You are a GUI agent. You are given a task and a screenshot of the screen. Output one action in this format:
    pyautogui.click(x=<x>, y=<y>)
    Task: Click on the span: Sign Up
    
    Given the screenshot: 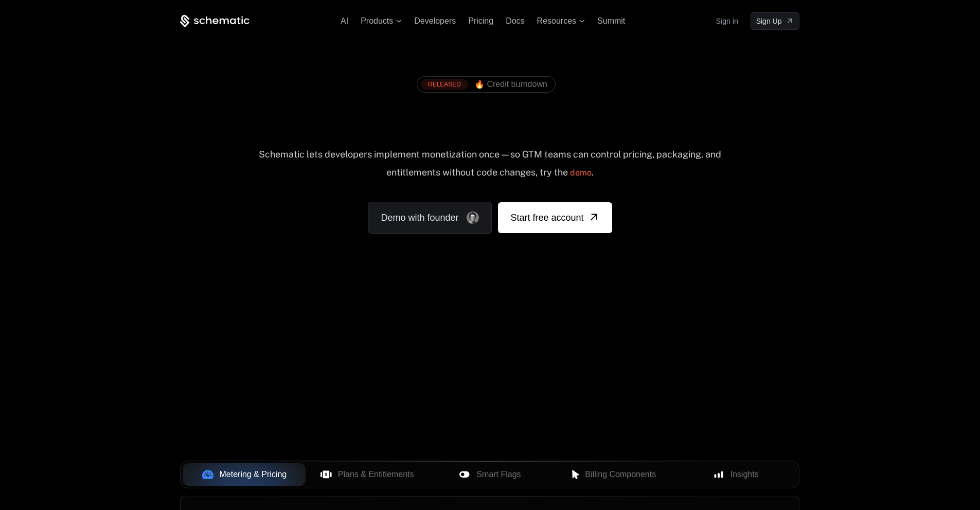 What is the action you would take?
    pyautogui.click(x=769, y=21)
    